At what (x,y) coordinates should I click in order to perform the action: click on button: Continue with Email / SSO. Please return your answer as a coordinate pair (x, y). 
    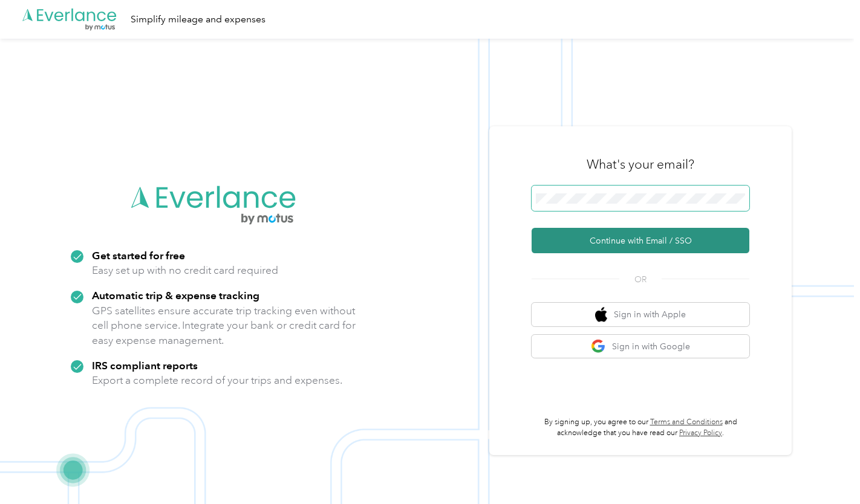
    Looking at the image, I should click on (640, 240).